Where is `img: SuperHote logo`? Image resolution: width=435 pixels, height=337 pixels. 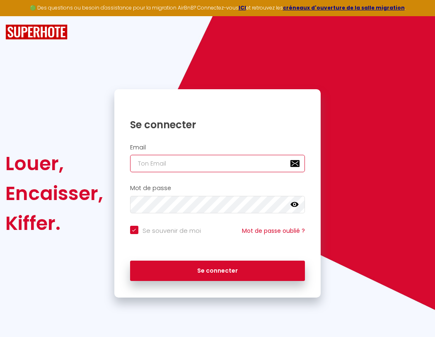
img: SuperHote logo is located at coordinates (36, 32).